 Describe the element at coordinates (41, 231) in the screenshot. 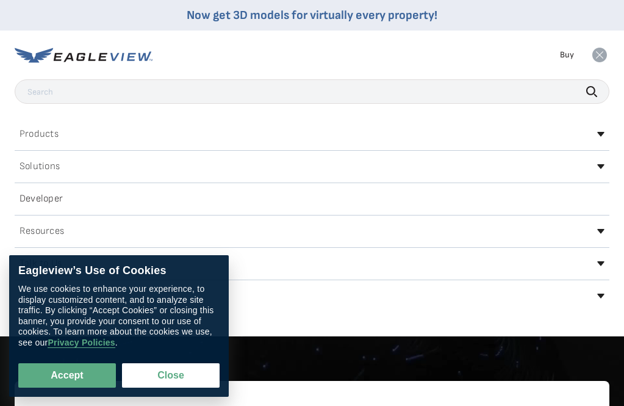

I see `h2: Resources` at that location.